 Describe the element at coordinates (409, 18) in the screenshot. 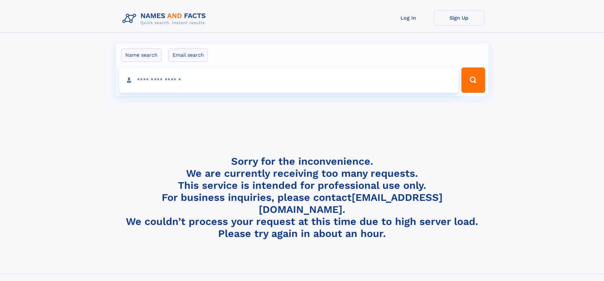

I see `a: Log In` at that location.